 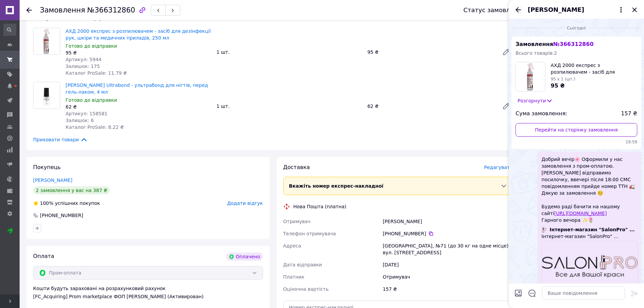 I want to click on span: Сума замовлення:, so click(x=541, y=113).